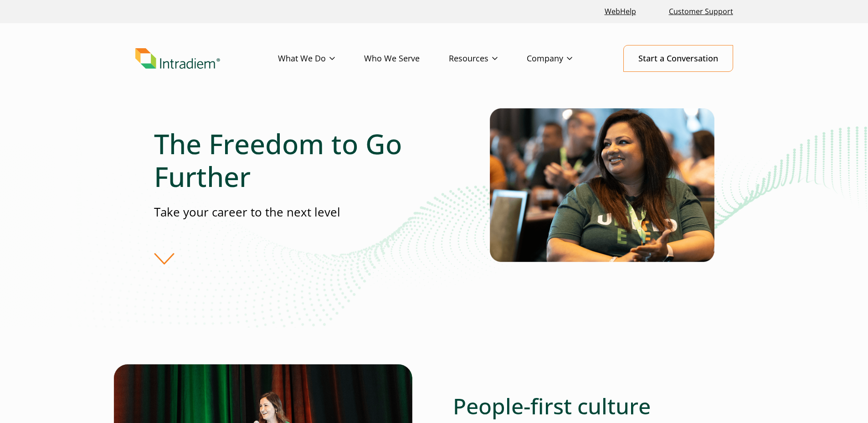 The height and width of the screenshot is (423, 868). What do you see at coordinates (701, 11) in the screenshot?
I see `a: Customer Support` at bounding box center [701, 11].